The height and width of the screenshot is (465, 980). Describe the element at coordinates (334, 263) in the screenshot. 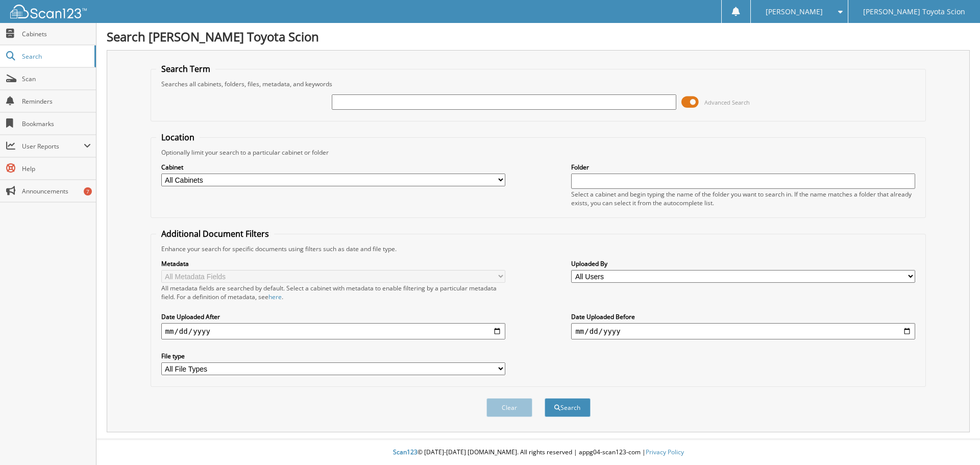

I see `label: Metadata` at that location.